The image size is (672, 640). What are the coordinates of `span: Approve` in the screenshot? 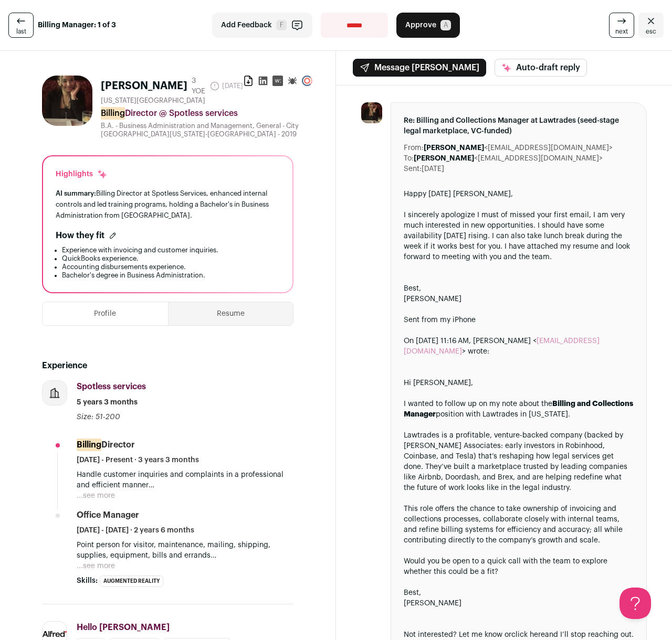 It's located at (420, 26).